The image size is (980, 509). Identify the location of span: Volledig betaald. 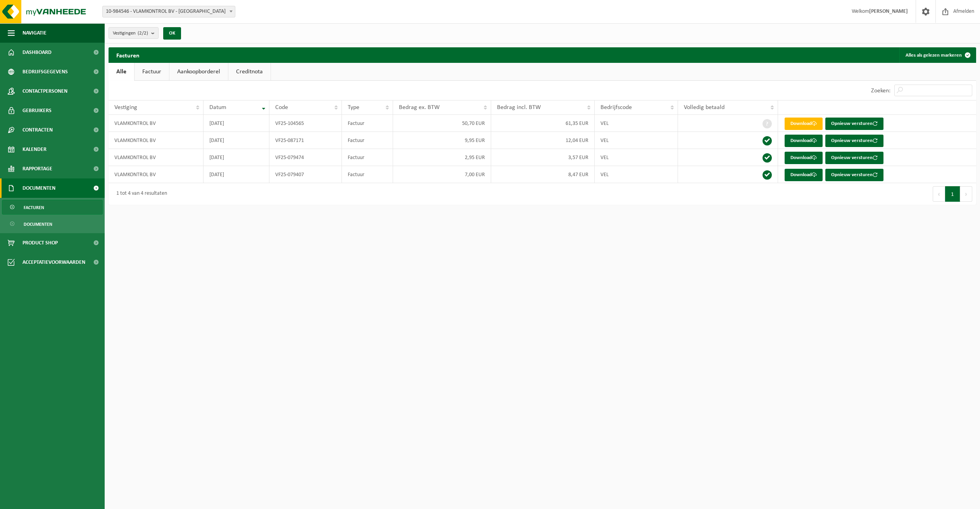
(704, 107).